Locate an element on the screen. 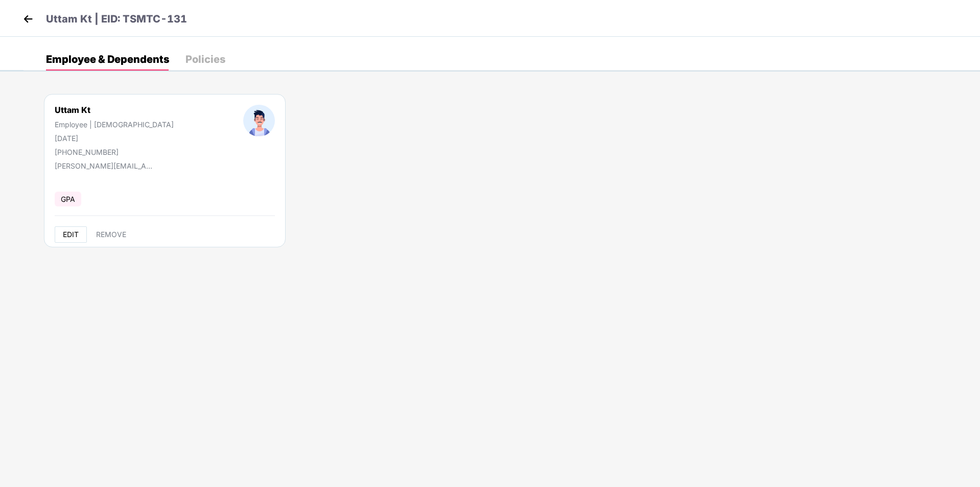 The height and width of the screenshot is (487, 980). div: Employee & Dependents is located at coordinates (107, 59).